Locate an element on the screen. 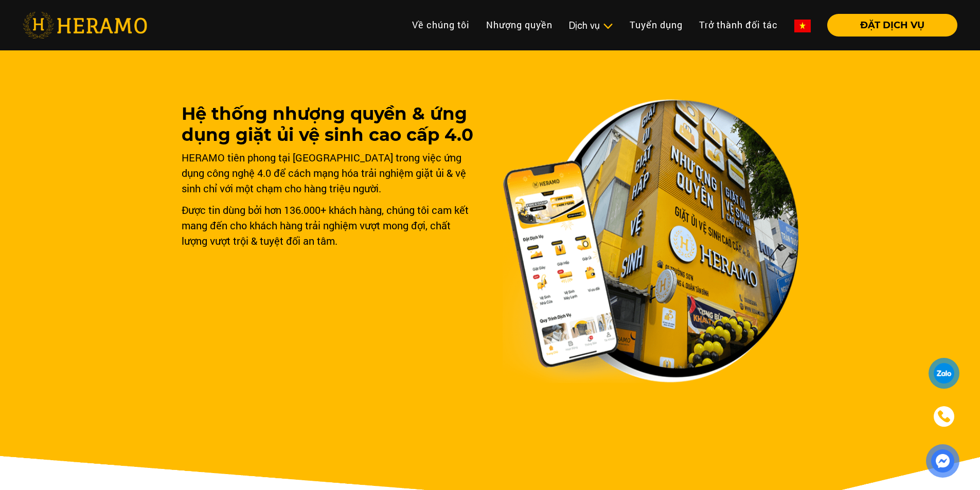  a: ĐẶT DỊCH VỤ is located at coordinates (888, 25).